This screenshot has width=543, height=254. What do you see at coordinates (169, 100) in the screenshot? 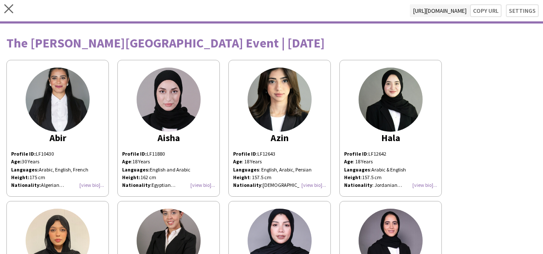
I see `img: thumb-99d04587-f6f5-4a9e-b771-aa470dfaae89.jpg` at bounding box center [169, 100].